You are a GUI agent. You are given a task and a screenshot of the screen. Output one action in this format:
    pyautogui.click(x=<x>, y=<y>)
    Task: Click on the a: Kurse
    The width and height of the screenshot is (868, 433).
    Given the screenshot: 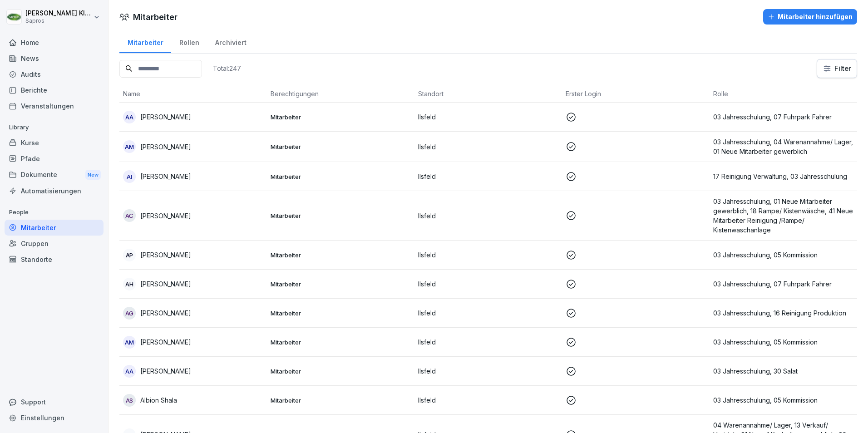 What is the action you would take?
    pyautogui.click(x=54, y=142)
    